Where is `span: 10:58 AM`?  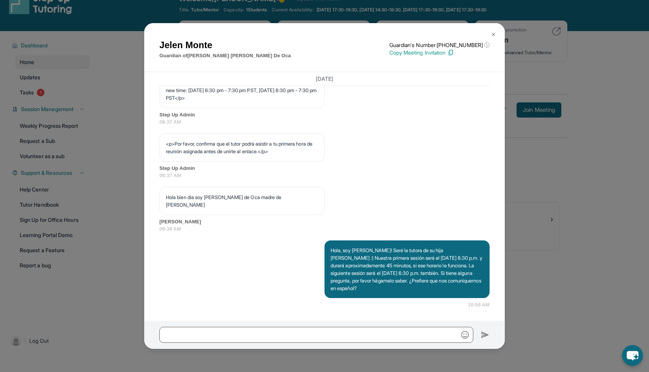 span: 10:58 AM is located at coordinates (478, 305).